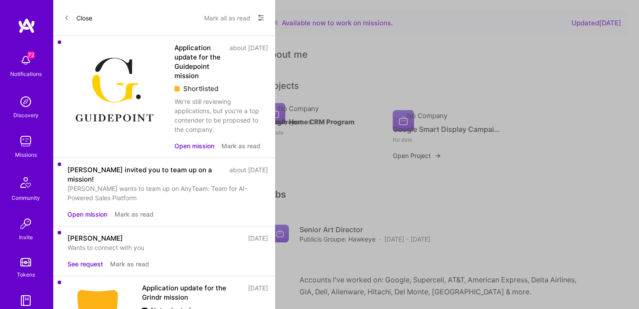 The height and width of the screenshot is (309, 639). Describe the element at coordinates (31, 55) in the screenshot. I see `span: 72` at that location.